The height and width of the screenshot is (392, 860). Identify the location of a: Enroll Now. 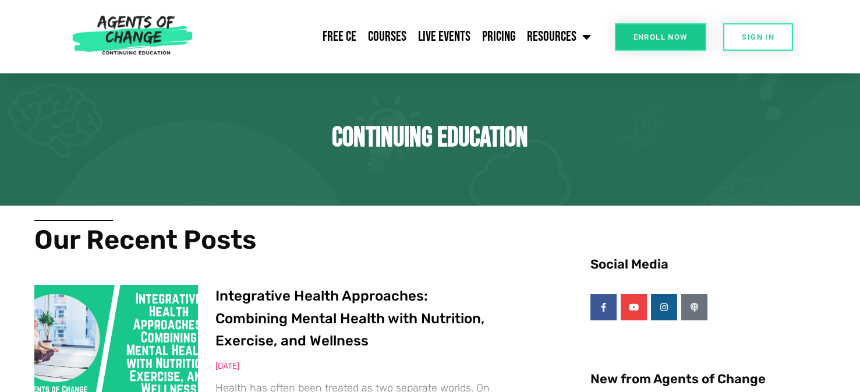
(660, 37).